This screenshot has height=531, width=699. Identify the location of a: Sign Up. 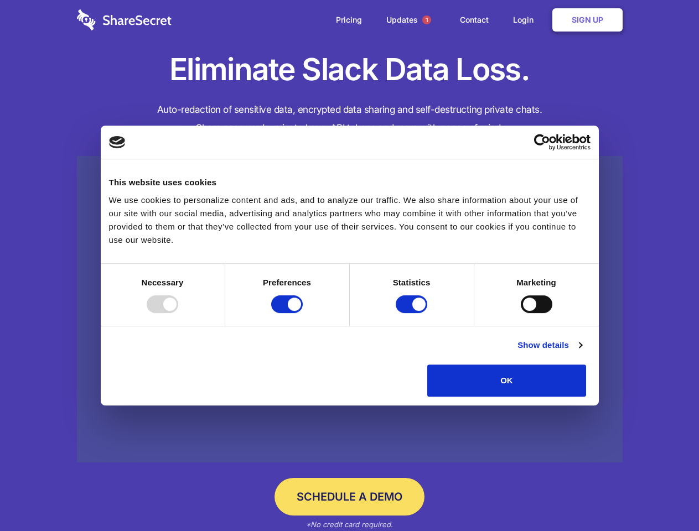
(587, 20).